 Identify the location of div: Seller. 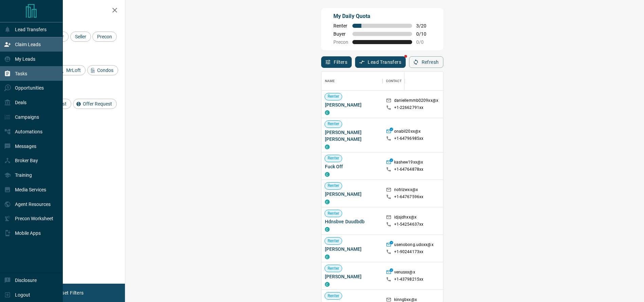
(80, 37).